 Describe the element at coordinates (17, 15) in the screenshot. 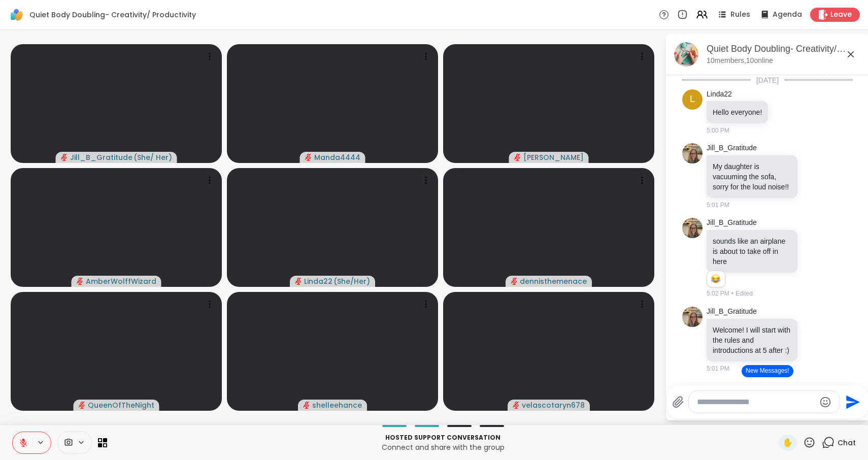

I see `img: ShareWell Logomark` at that location.